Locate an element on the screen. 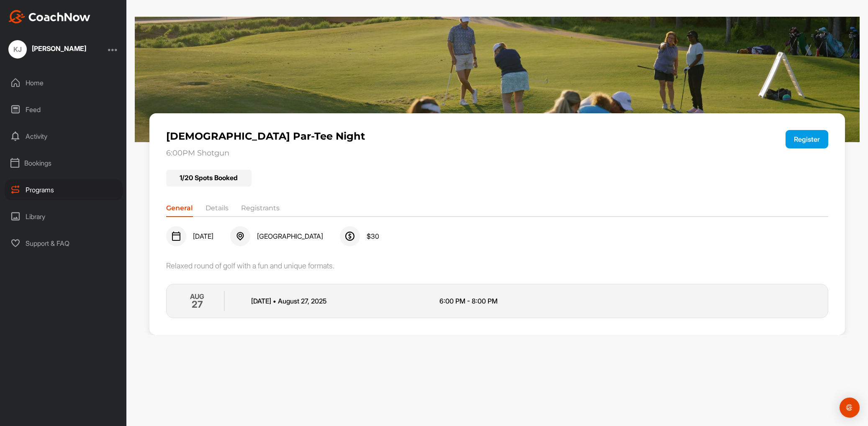 Image resolution: width=868 pixels, height=426 pixels. li: General is located at coordinates (179, 210).